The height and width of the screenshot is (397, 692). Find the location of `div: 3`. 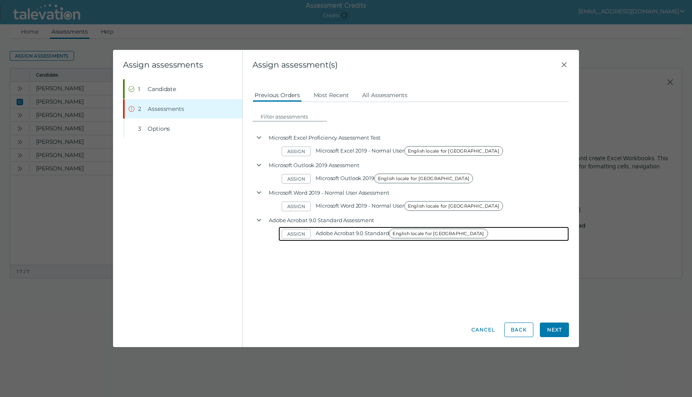

div: 3 is located at coordinates (141, 129).